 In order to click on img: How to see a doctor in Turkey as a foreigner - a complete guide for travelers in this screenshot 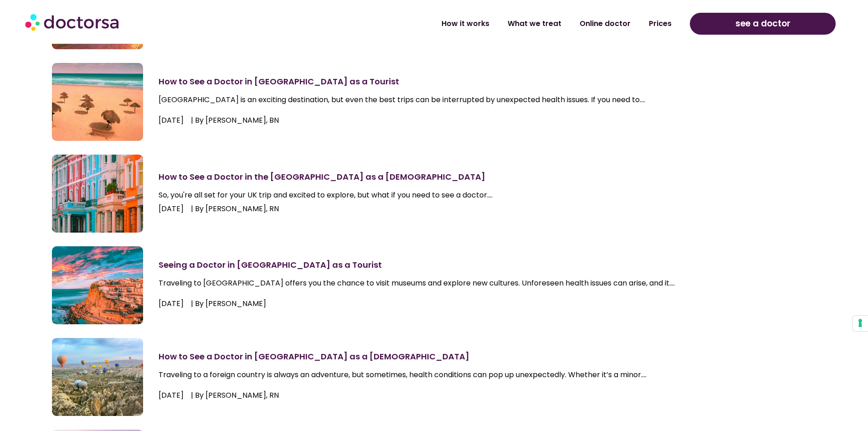, I will do `click(98, 376)`.